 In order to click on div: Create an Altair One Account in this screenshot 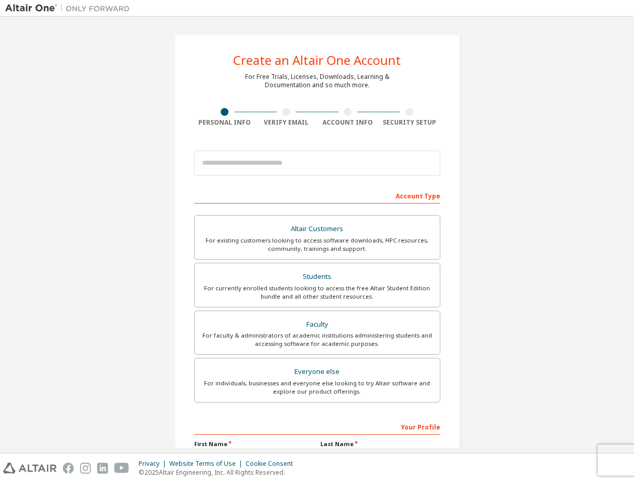, I will do `click(317, 60)`.